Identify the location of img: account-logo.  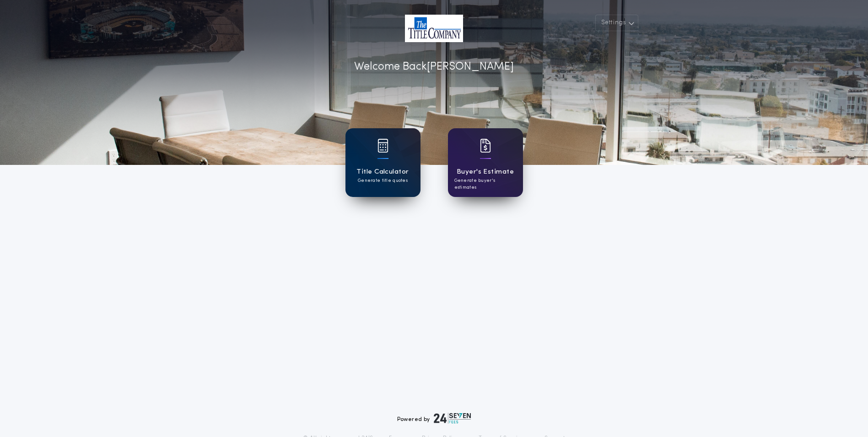
(434, 28).